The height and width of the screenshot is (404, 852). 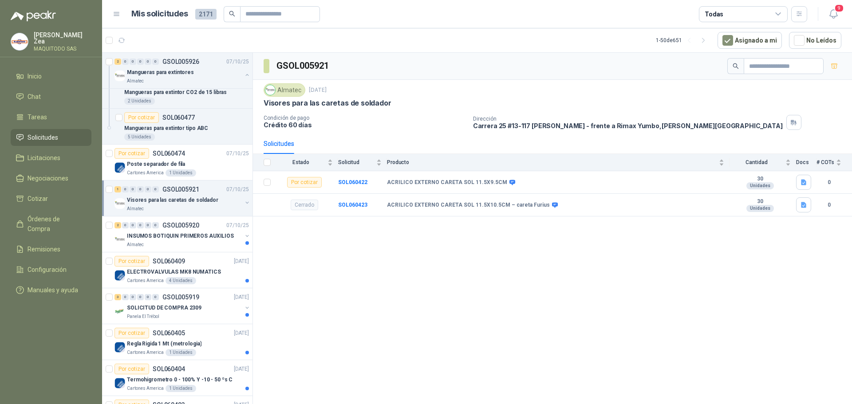 What do you see at coordinates (51, 76) in the screenshot?
I see `a: Inicio` at bounding box center [51, 76].